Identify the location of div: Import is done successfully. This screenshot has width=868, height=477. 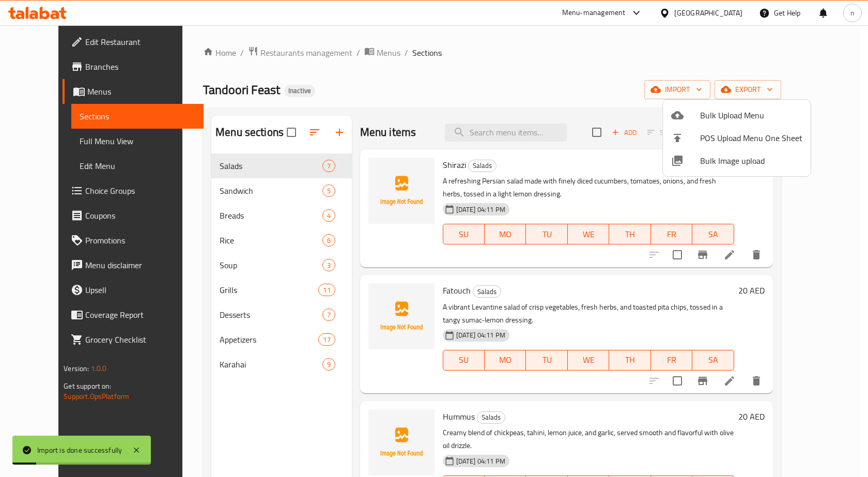
(80, 450).